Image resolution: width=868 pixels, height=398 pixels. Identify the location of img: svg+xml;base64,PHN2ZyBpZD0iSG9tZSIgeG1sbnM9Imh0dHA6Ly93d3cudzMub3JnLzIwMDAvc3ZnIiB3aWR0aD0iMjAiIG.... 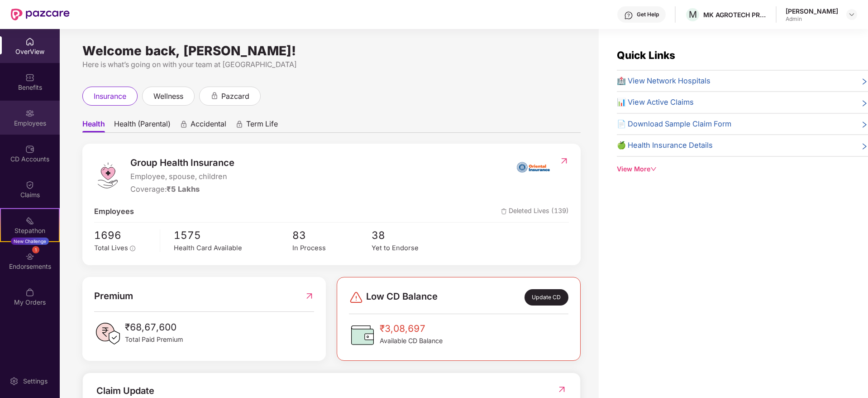
(30, 42).